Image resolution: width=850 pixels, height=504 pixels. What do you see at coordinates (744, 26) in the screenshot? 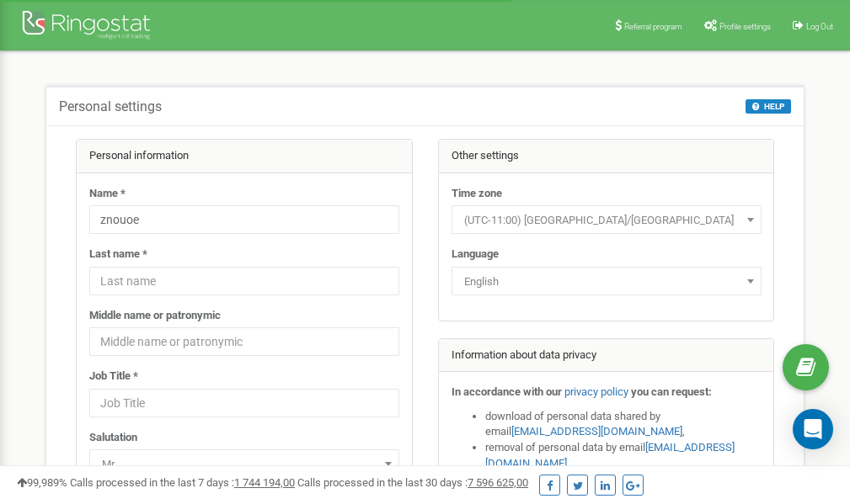
I see `span: Profile settings` at bounding box center [744, 26].